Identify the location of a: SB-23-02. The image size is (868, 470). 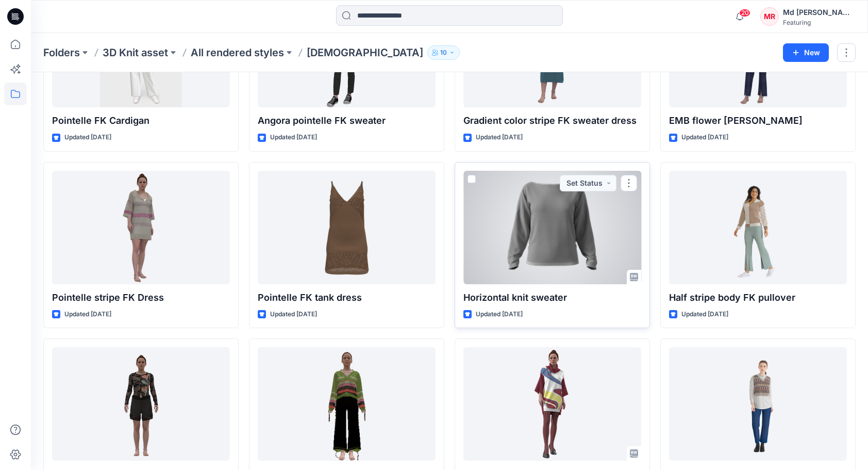
(346, 403).